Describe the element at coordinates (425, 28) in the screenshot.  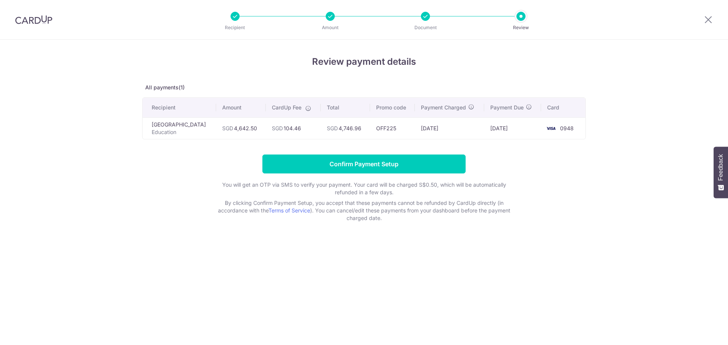
I see `p: Document` at that location.